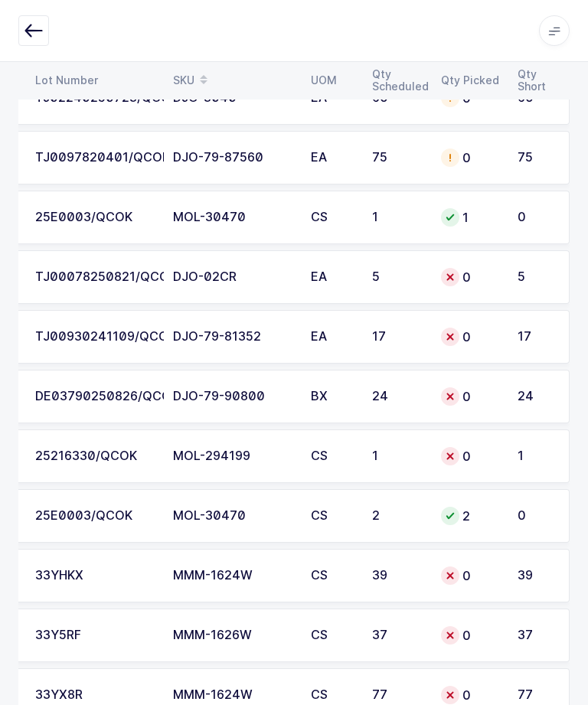  I want to click on div: 33YHKX, so click(95, 576).